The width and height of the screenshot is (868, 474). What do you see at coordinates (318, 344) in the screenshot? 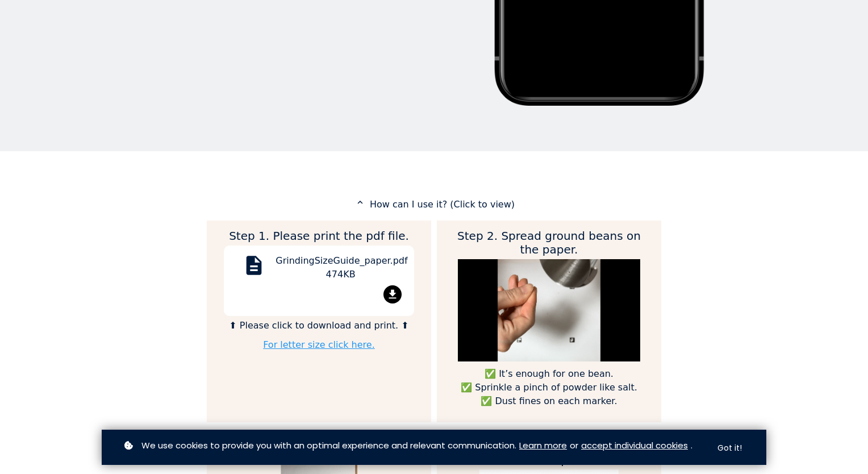
I see `a: For letter size click here.` at bounding box center [318, 344].